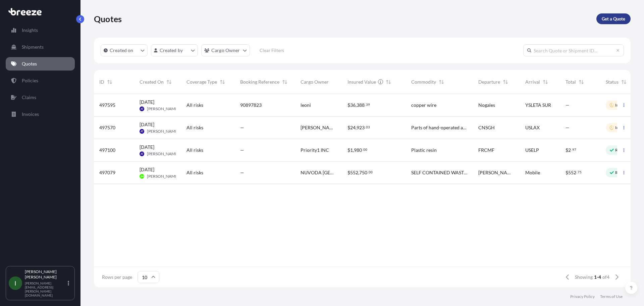  I want to click on p: Terms of Use, so click(611, 297).